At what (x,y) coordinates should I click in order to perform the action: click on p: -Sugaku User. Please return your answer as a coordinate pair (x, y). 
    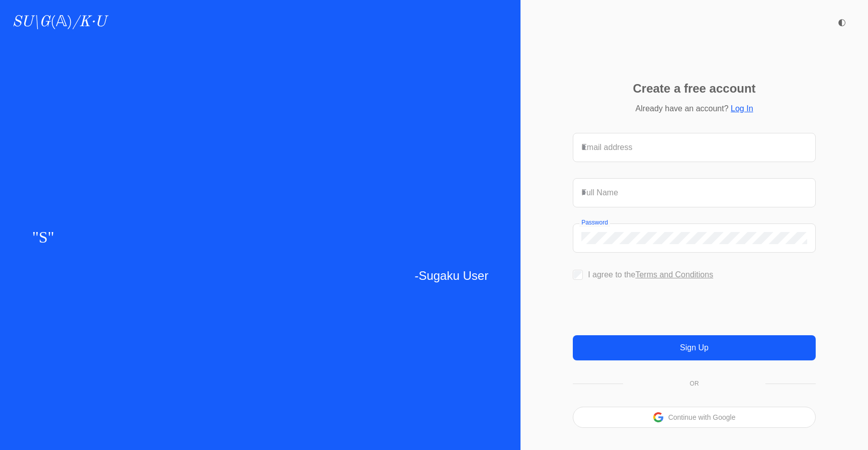
    Looking at the image, I should click on (260, 276).